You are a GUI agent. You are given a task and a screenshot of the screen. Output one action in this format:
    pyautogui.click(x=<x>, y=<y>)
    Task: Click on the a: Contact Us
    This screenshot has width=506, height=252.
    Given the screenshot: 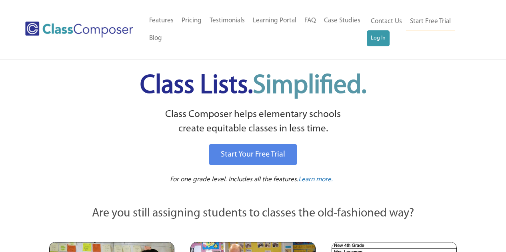 What is the action you would take?
    pyautogui.click(x=386, y=22)
    